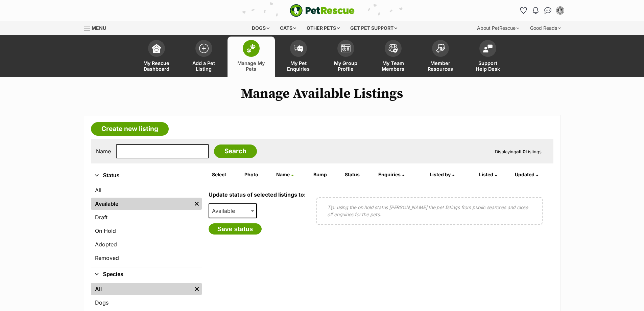 The height and width of the screenshot is (311, 644). Describe the element at coordinates (527, 174) in the screenshot. I see `a: Updated` at that location.